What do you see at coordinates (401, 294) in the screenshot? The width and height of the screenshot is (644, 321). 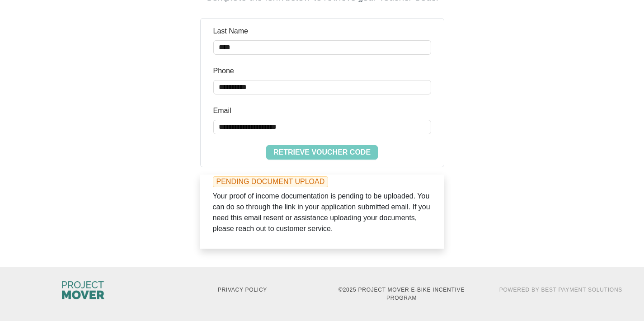 I see `p: © 2025 Project MOVER E-Bike Incentive Program` at bounding box center [401, 294].